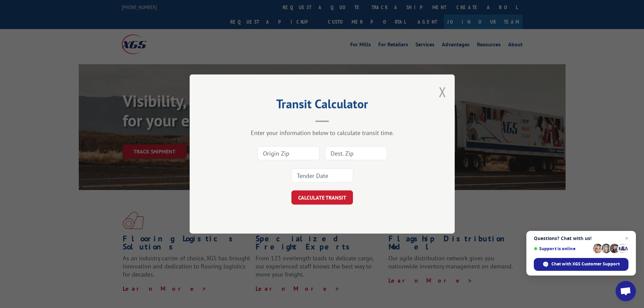 This screenshot has width=644, height=308. I want to click on span: Close chat, so click(627, 238).